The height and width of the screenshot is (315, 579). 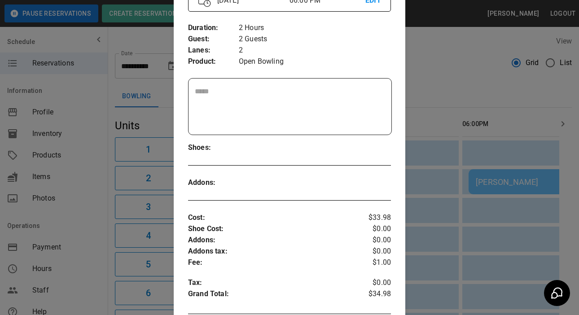 What do you see at coordinates (272, 218) in the screenshot?
I see `p: Cost :` at bounding box center [272, 218].